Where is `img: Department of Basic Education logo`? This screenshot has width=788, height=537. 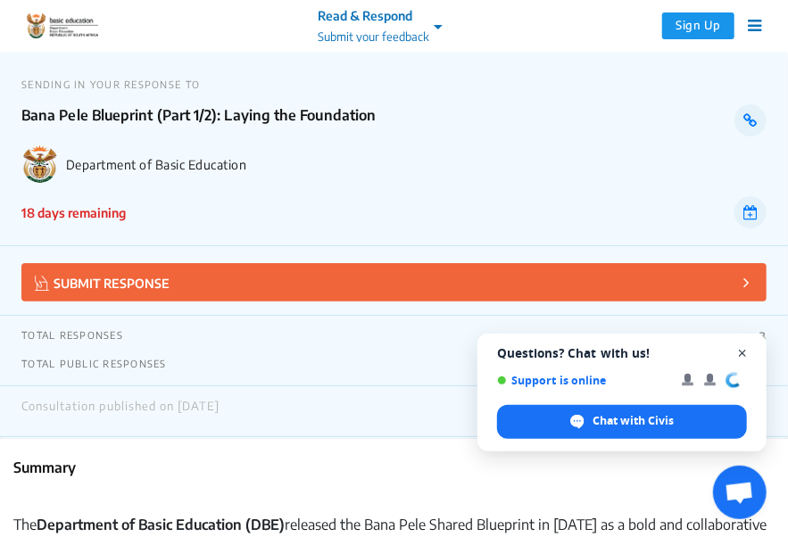 img: Department of Basic Education logo is located at coordinates (40, 164).